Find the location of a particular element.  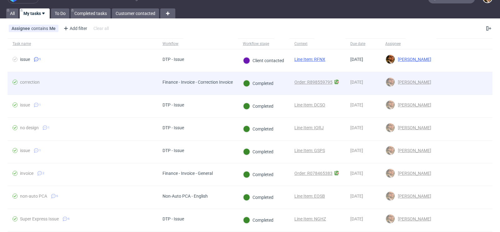

a: My tasks is located at coordinates (35, 13).